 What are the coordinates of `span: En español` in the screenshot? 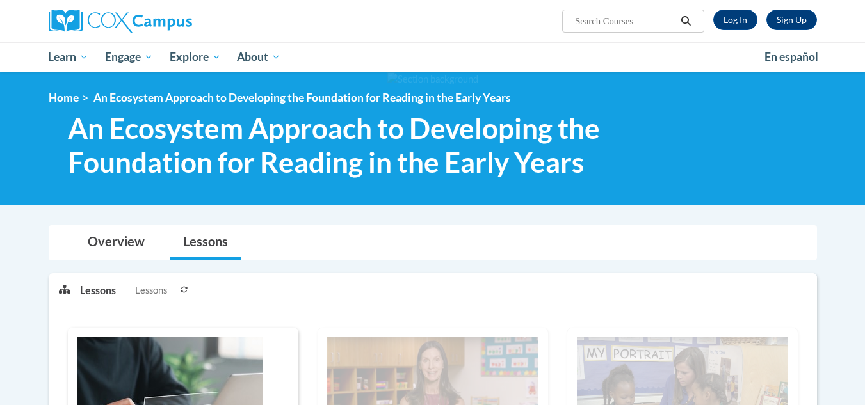 It's located at (792, 56).